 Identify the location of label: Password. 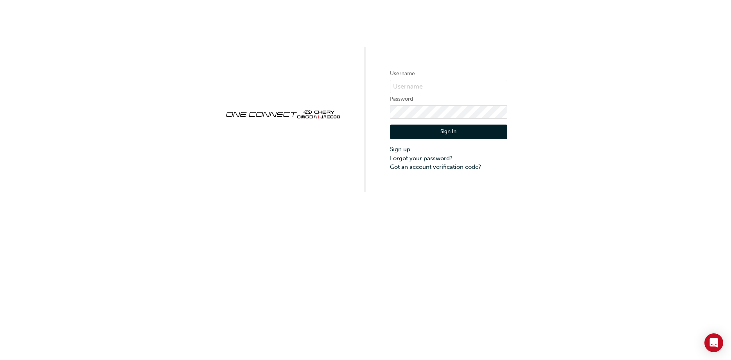
(449, 99).